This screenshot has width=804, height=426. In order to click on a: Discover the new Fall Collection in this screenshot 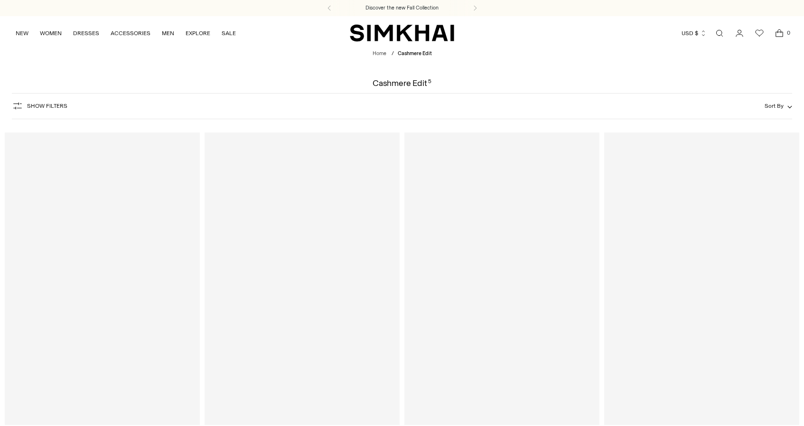, I will do `click(402, 8)`.